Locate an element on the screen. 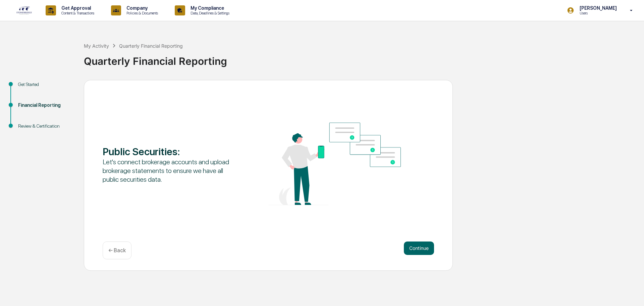  div: Let's connect brokerage accounts and upload brokerage statements to ensure we have all public sec... is located at coordinates (169, 170).